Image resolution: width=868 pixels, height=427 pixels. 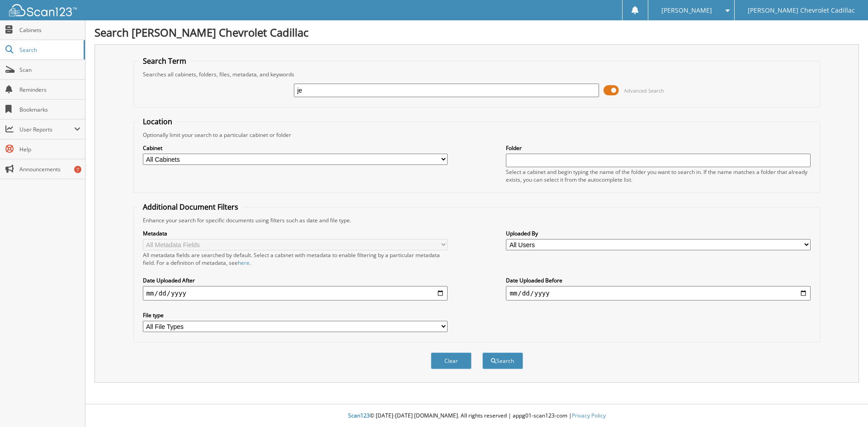 I want to click on div: Chat Widget, so click(x=845, y=405).